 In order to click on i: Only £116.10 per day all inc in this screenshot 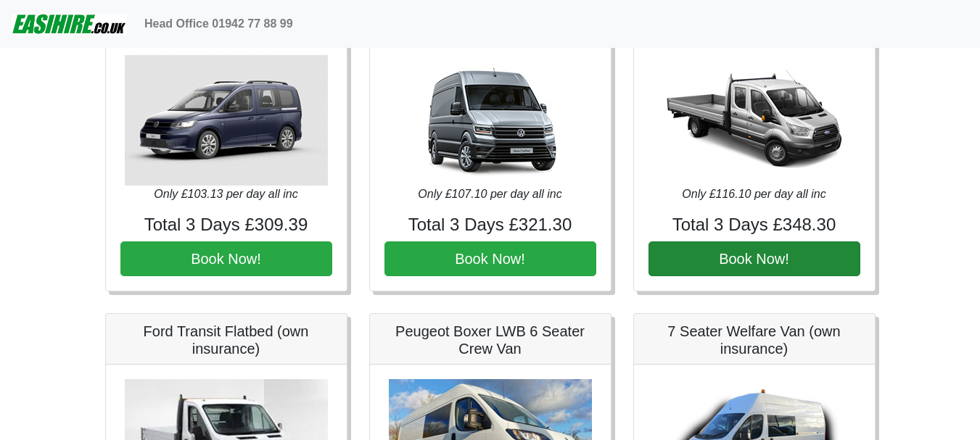, I will do `click(754, 193)`.